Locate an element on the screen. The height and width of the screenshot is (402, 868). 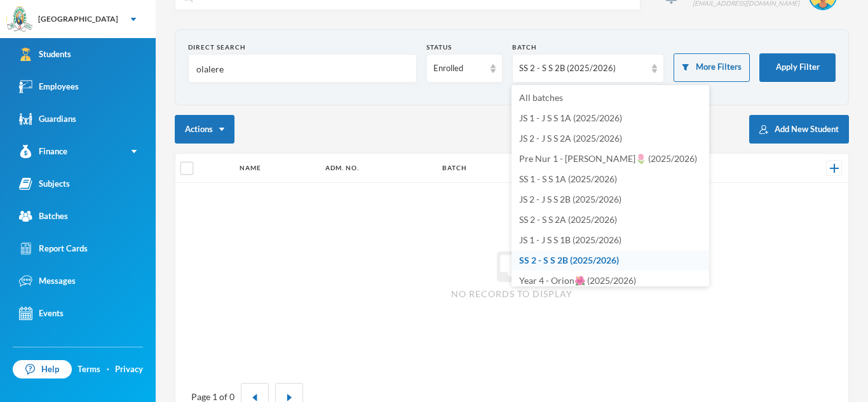
div: Batches is located at coordinates (43, 216).